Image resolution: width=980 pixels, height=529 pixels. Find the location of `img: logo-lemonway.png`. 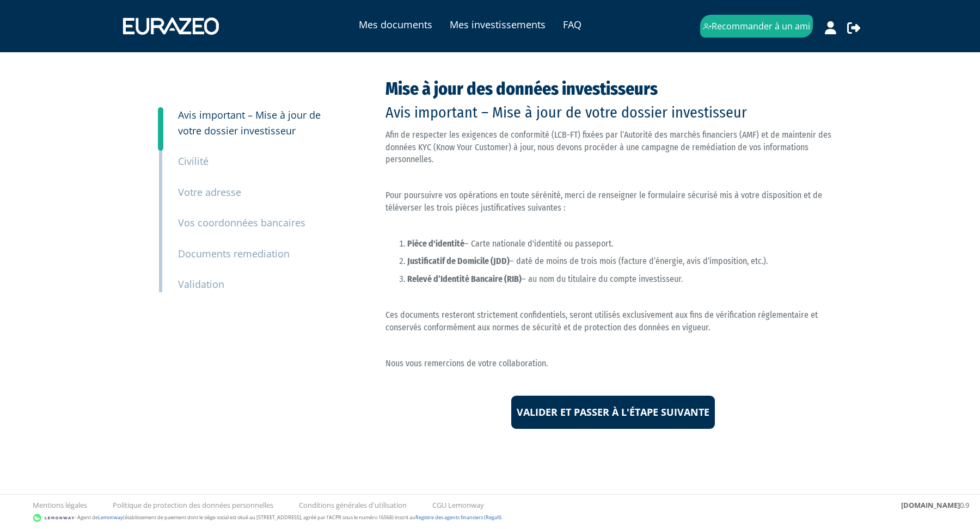

img: logo-lemonway.png is located at coordinates (53, 518).